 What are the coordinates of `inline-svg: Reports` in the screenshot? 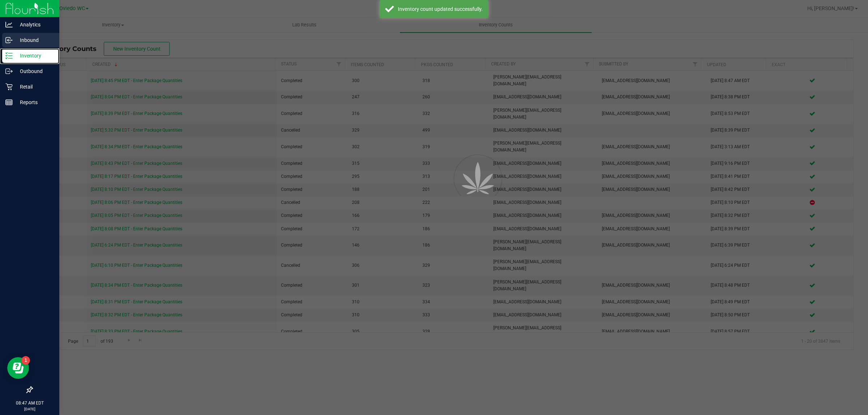 It's located at (9, 103).